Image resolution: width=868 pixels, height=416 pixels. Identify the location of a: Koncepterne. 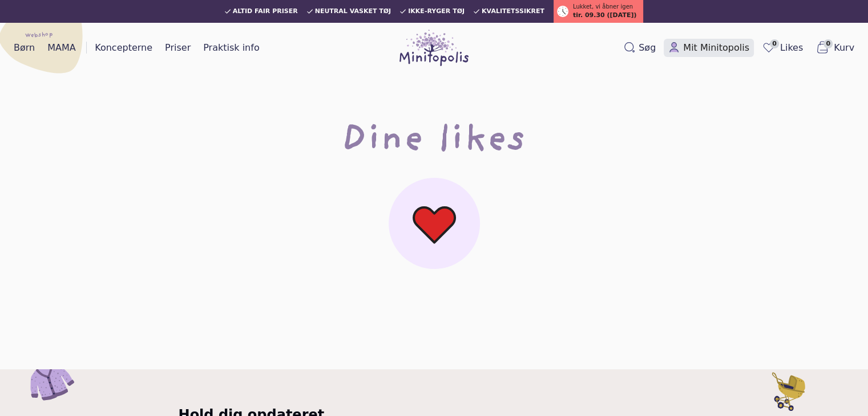
(124, 48).